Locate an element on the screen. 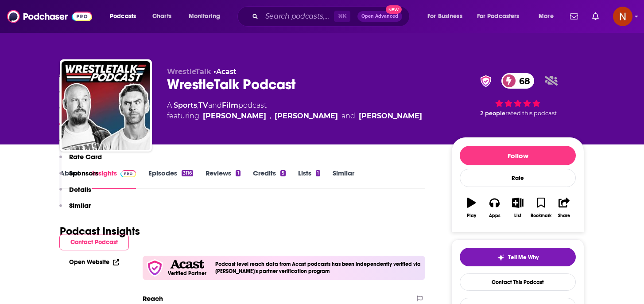  a: Luke Owen is located at coordinates (306, 116).